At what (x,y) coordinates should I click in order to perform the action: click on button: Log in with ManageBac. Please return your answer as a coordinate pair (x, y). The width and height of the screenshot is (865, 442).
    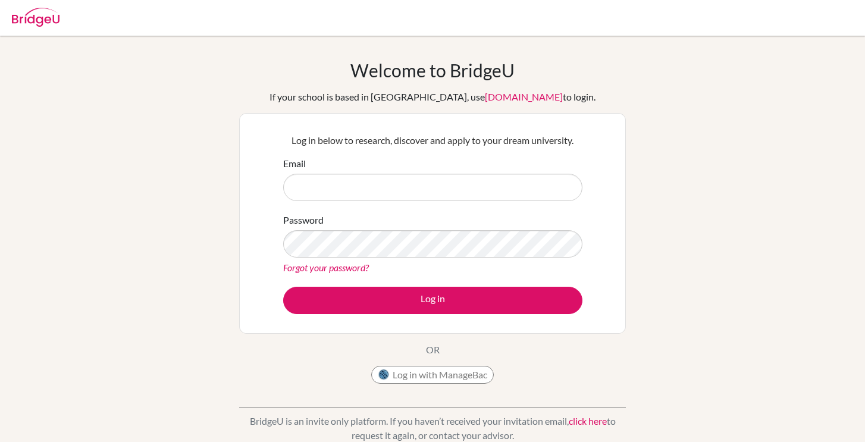
    Looking at the image, I should click on (432, 375).